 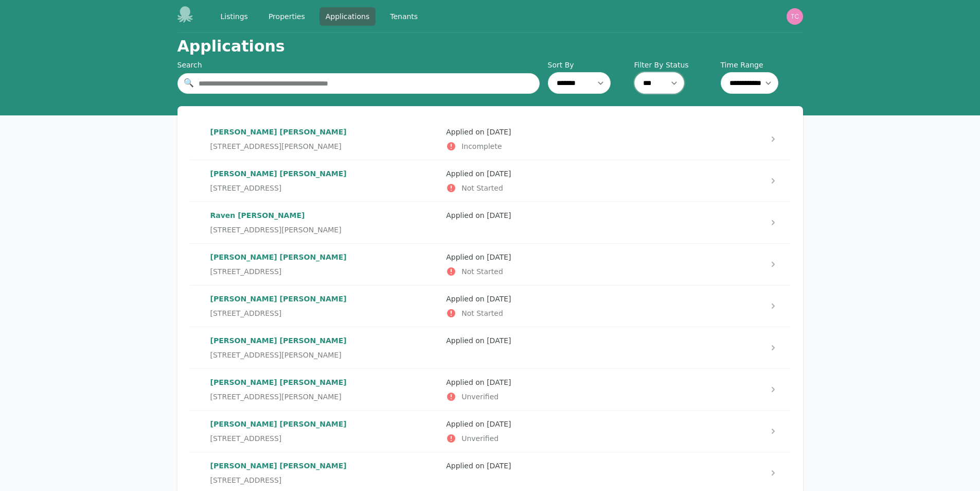 What do you see at coordinates (676, 65) in the screenshot?
I see `label: Filter By Status` at bounding box center [676, 65].